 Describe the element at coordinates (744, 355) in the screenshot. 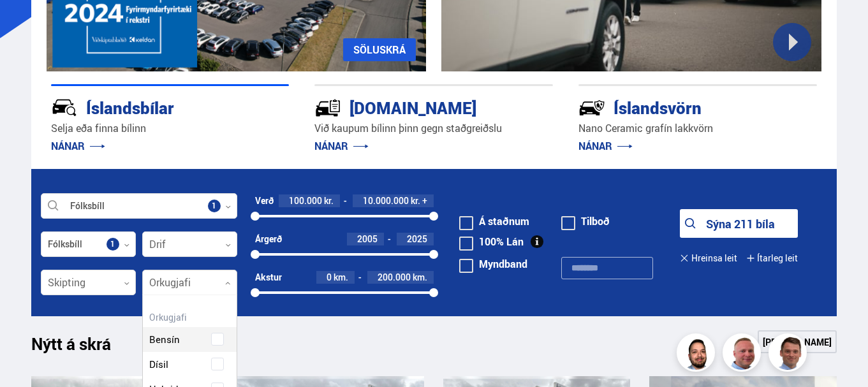

I see `img: siFngHWaQ9KaOqBr.png` at that location.